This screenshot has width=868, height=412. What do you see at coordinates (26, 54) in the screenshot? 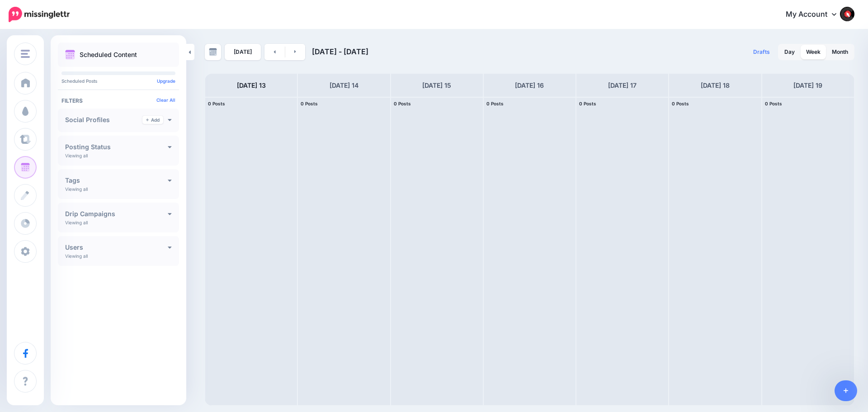
I see `img: menu.png` at bounding box center [26, 54].